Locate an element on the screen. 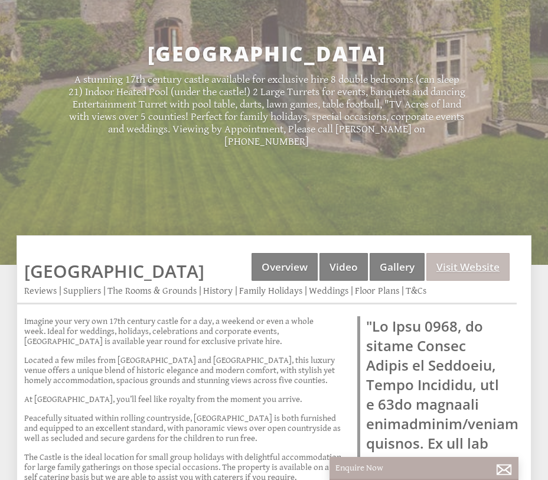 The height and width of the screenshot is (480, 548). a: Visit Website is located at coordinates (468, 266).